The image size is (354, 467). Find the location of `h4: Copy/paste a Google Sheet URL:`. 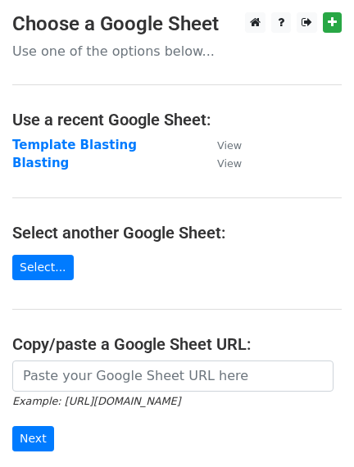

h4: Copy/paste a Google Sheet URL: is located at coordinates (177, 344).